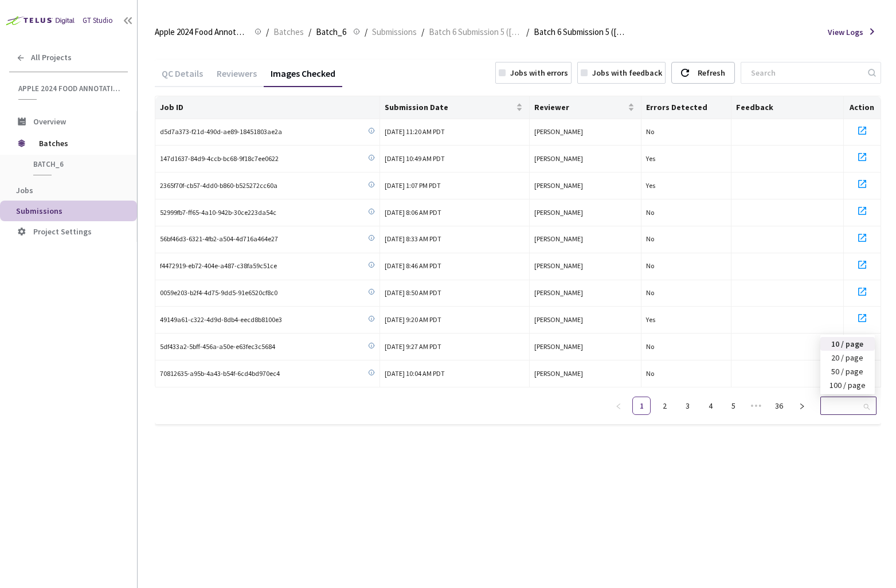  Describe the element at coordinates (220, 373) in the screenshot. I see `span: 70812635-a95b-4a43-b54f-6cd4bd970ec4` at that location.